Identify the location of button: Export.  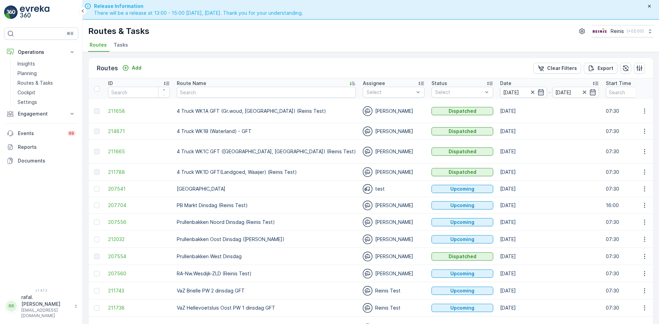
(601, 68).